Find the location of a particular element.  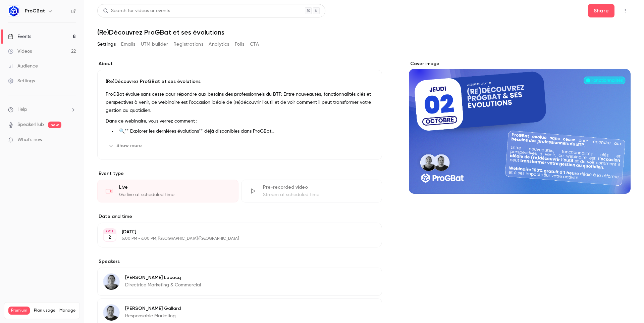

p: Event type is located at coordinates (240, 173).